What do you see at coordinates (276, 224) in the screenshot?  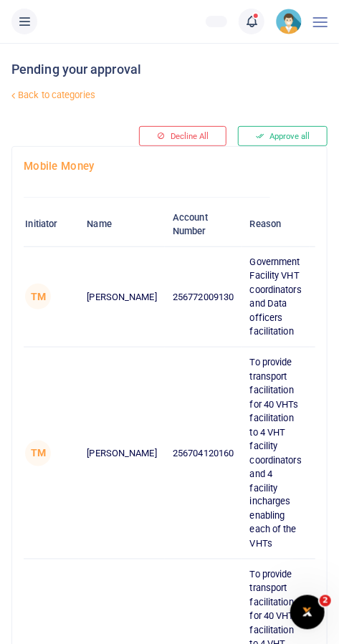 I see `th: Reason: activate to sort column ascending` at bounding box center [276, 224].